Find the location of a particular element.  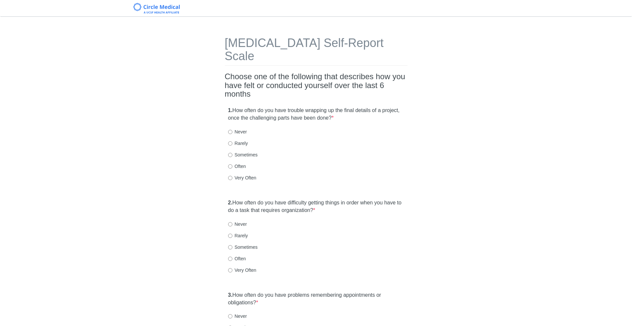

strong: 3. is located at coordinates (230, 295).